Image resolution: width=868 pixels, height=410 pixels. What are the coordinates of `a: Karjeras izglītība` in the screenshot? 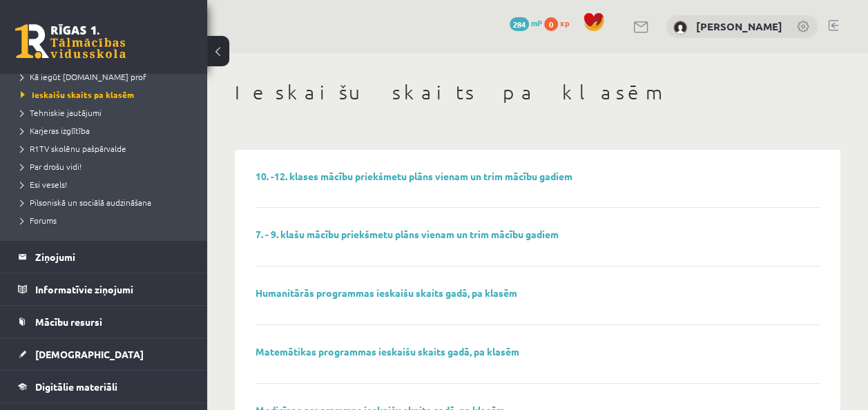 It's located at (107, 131).